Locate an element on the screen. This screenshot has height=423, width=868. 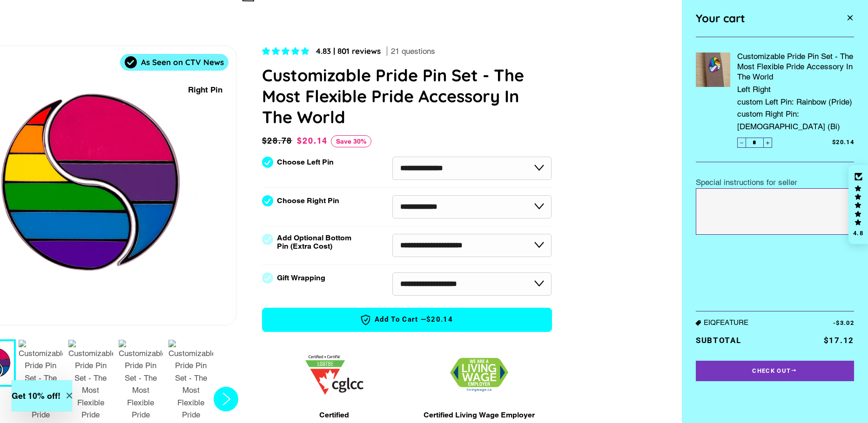
img: 1705457225.png is located at coordinates (334, 375).